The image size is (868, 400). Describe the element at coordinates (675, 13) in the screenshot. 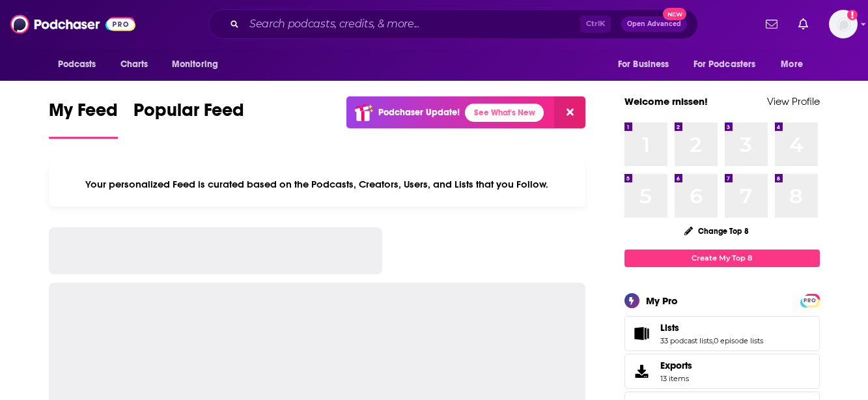

I see `span: New` at that location.